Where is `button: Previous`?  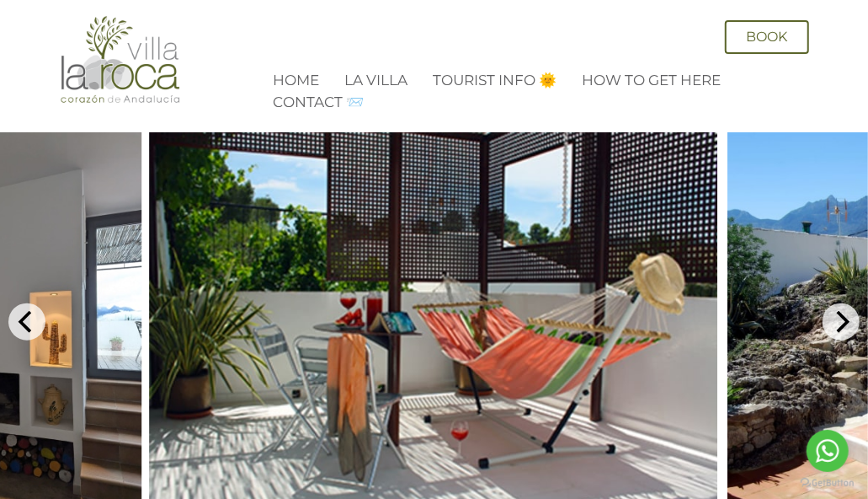 button: Previous is located at coordinates (27, 321).